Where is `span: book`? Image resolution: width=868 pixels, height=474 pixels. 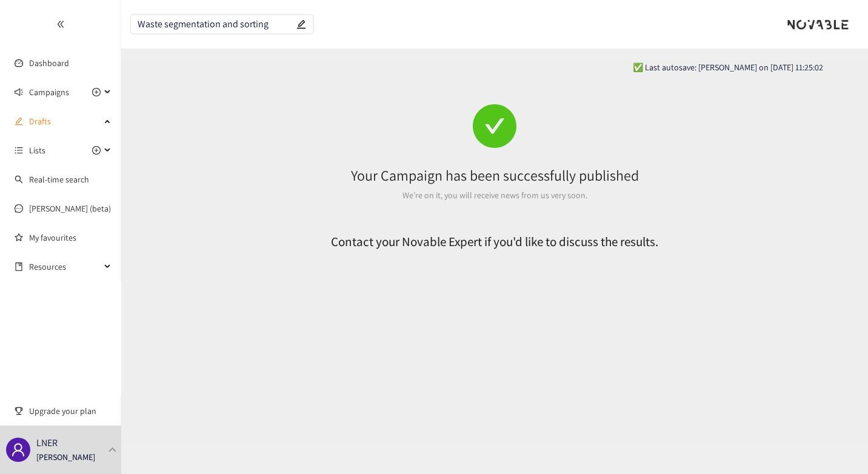 span: book is located at coordinates (19, 267).